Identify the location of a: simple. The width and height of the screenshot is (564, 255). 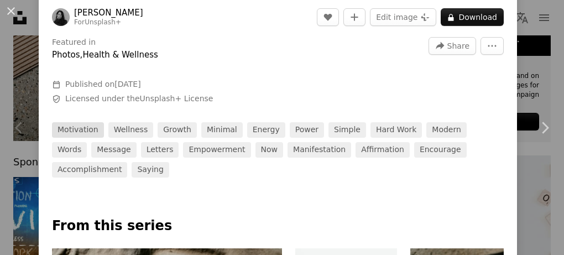
(347, 130).